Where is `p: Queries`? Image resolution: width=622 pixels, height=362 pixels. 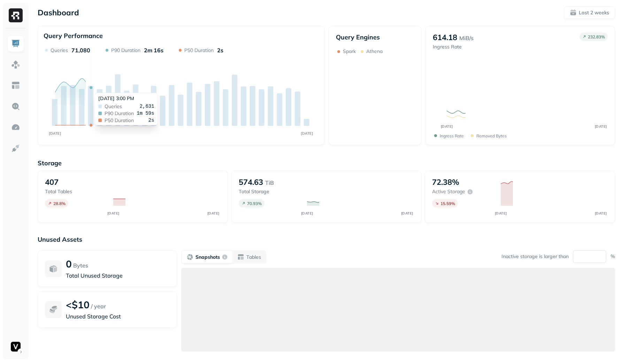 p: Queries is located at coordinates (59, 50).